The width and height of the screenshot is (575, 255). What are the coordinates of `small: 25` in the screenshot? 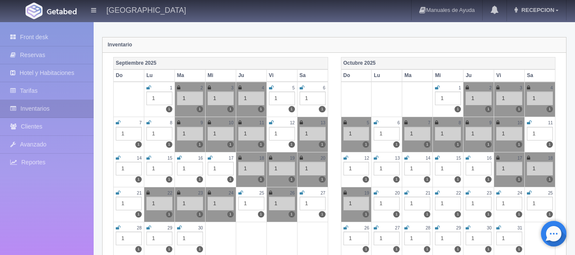 It's located at (261, 193).